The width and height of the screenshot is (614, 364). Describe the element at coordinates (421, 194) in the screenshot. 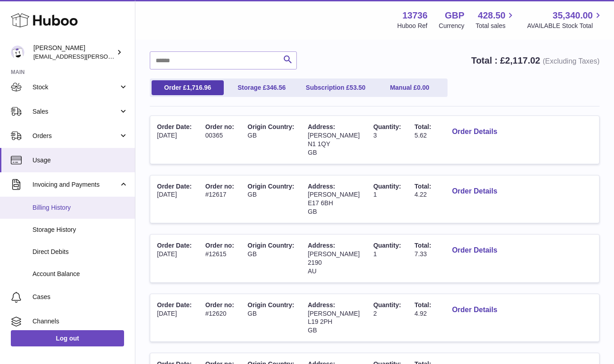

I see `span: 4.22` at that location.